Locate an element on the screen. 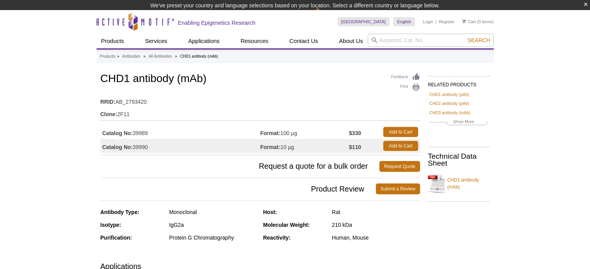  strong: Reactivity: is located at coordinates (276, 238).